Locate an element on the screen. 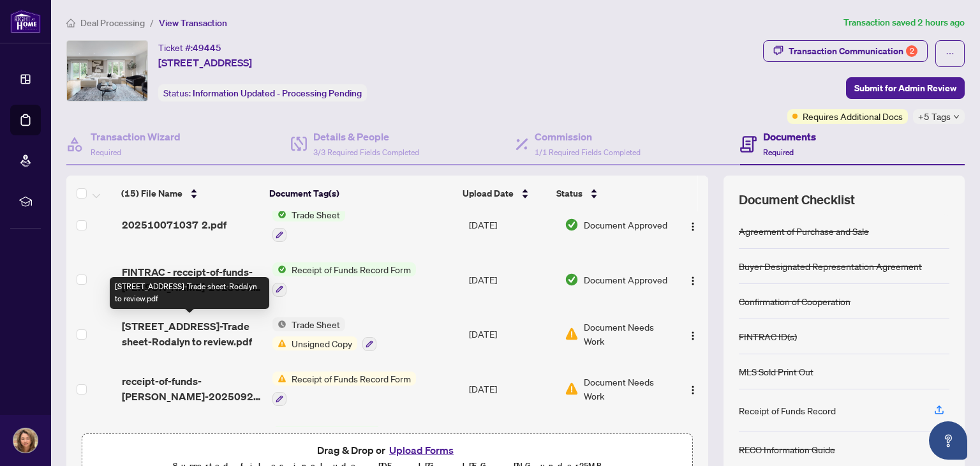 The image size is (980, 466). article: Transaction saved 2 hours ago is located at coordinates (904, 22).